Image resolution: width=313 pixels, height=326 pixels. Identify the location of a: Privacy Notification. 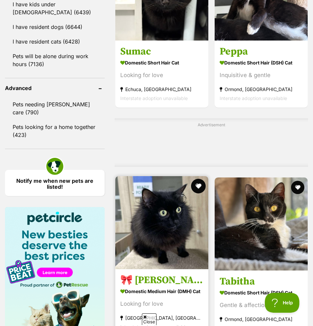
(96, 3).